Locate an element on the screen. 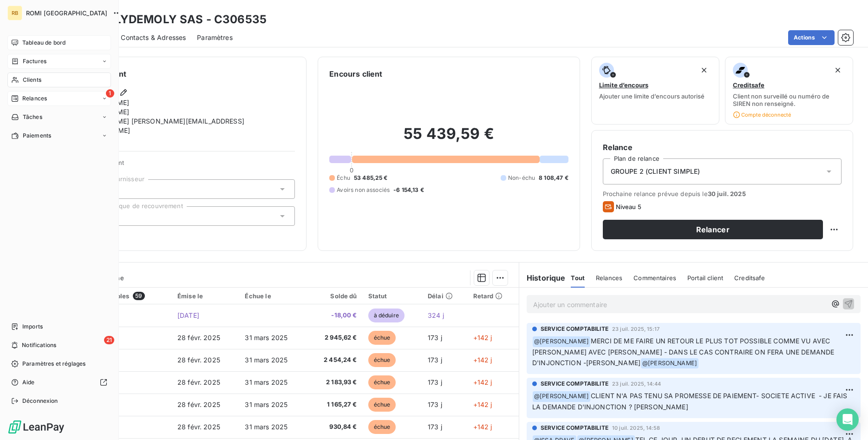 Image resolution: width=868 pixels, height=440 pixels. span: 23 juil. 2025, 15:17 is located at coordinates (635, 329).